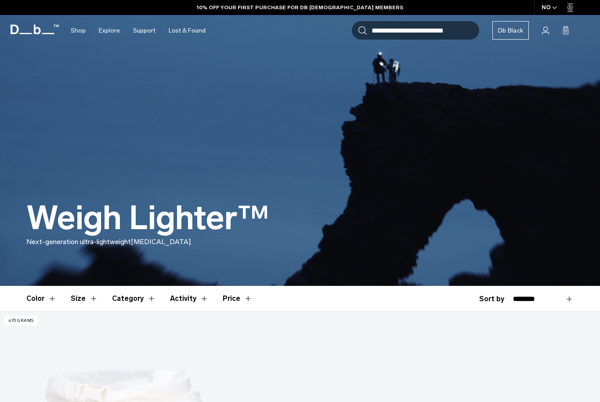 This screenshot has width=600, height=402. What do you see at coordinates (148, 218) in the screenshot?
I see `h1: Weigh Lighter™` at bounding box center [148, 218].